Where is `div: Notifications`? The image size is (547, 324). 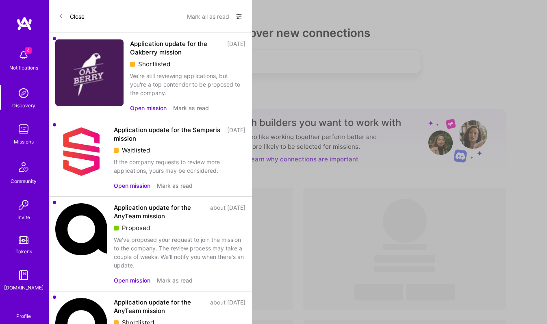 div: Notifications is located at coordinates (24, 67).